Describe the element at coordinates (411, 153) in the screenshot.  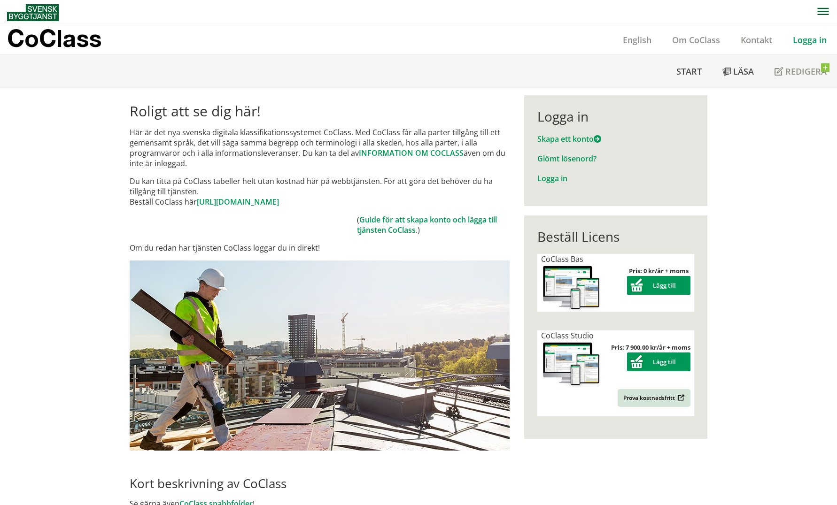
I see `a: INFORMATION OM COCLASS` at that location.